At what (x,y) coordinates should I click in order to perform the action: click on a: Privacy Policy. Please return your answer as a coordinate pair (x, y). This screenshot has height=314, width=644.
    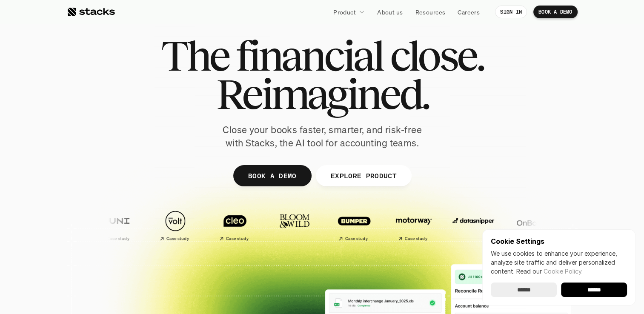
    Looking at the image, I should click on (119, 165).